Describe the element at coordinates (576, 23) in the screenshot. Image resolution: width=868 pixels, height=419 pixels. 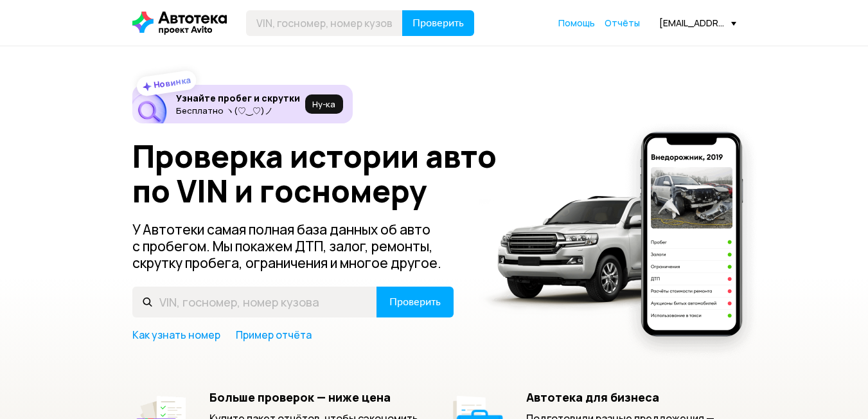
I see `span: Помощь` at that location.